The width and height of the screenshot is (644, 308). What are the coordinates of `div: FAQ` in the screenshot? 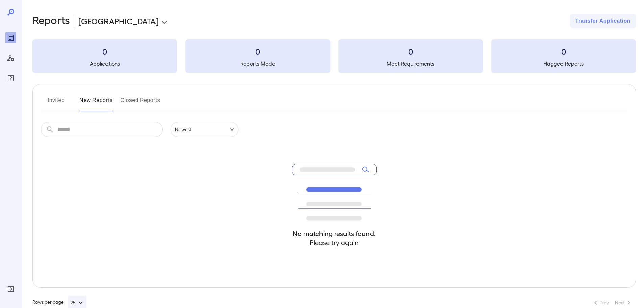 It's located at (11, 78).